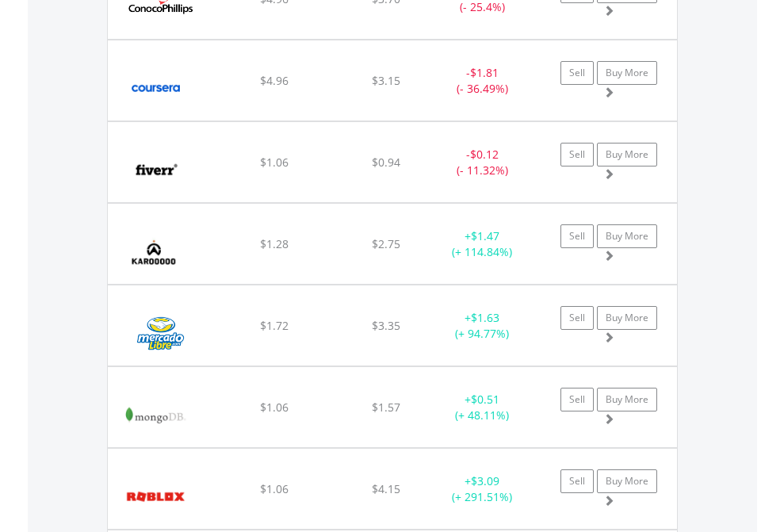  Describe the element at coordinates (483, 408) in the screenshot. I see `div: + (+ 48.11%)` at that location.